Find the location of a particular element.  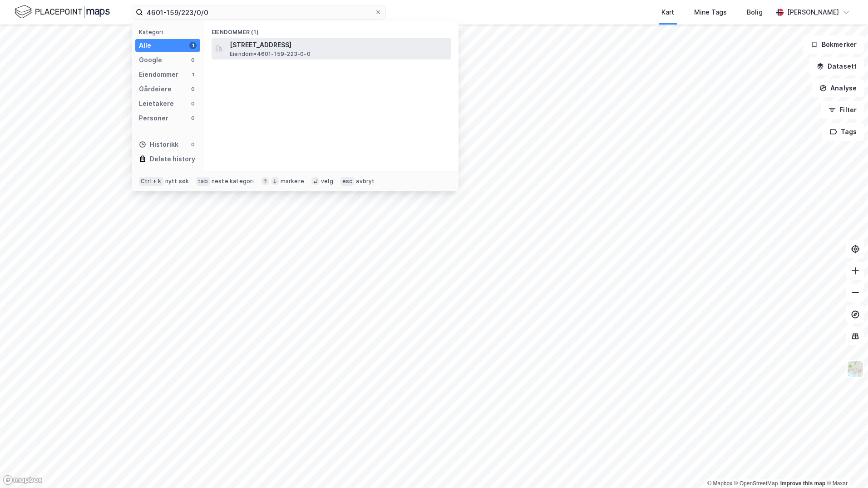

div: Alle is located at coordinates (145, 46).